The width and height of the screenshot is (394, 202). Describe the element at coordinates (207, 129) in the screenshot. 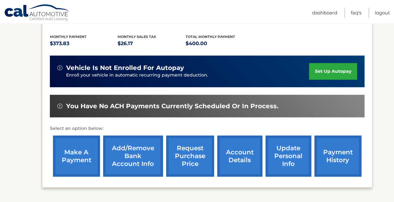

I see `p: Select an option below:` at that location.